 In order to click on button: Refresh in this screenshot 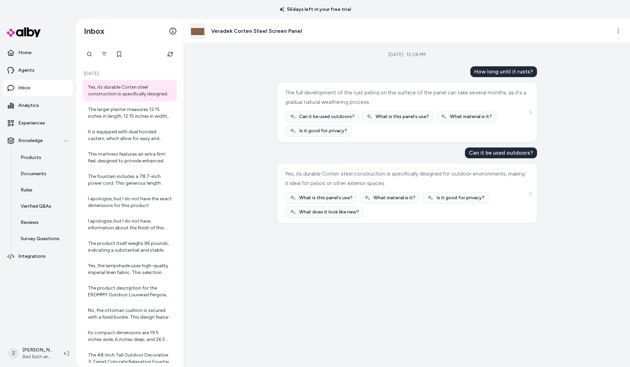, I will do `click(170, 54)`.